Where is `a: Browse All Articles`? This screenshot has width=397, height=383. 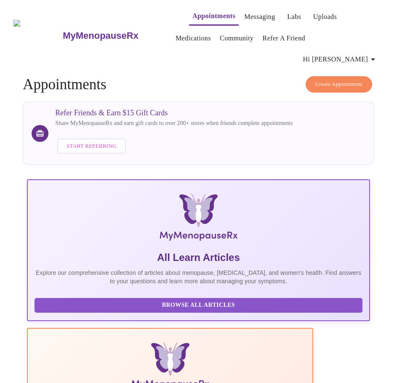
a: Browse All Articles is located at coordinates (199, 304).